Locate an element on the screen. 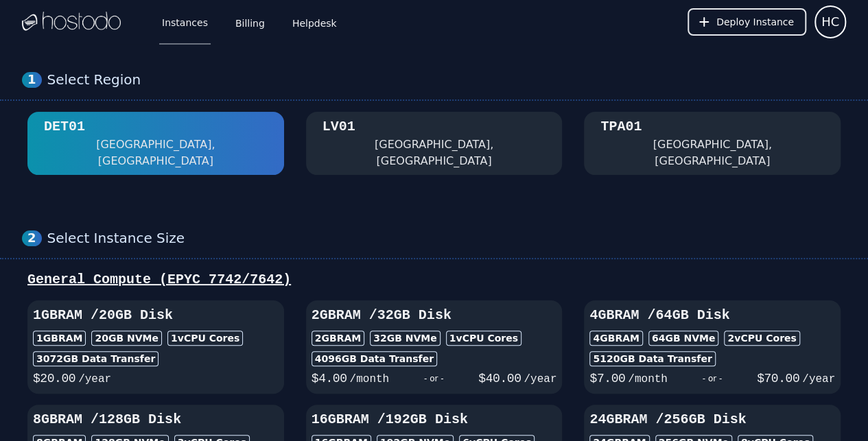 The width and height of the screenshot is (868, 441). div: 20 GB NVMe is located at coordinates (127, 339).